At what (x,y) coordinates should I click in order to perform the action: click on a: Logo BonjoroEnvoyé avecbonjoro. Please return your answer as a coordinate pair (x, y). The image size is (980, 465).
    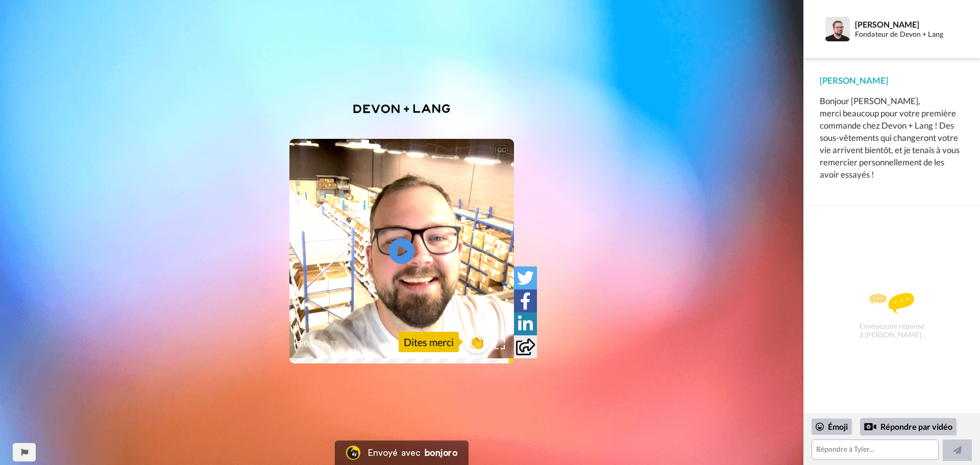
    Looking at the image, I should click on (402, 452).